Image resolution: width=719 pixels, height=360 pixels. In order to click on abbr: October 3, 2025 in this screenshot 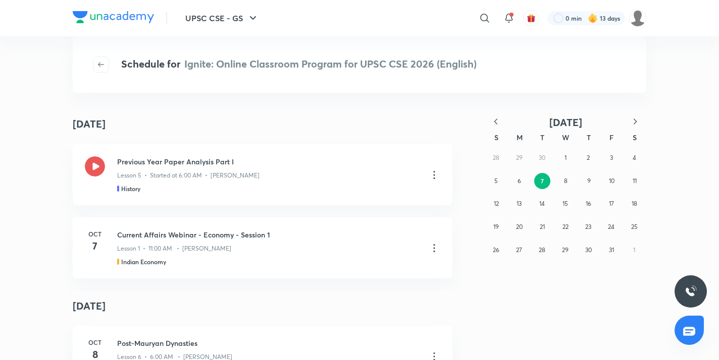, I will do `click(611, 157)`.